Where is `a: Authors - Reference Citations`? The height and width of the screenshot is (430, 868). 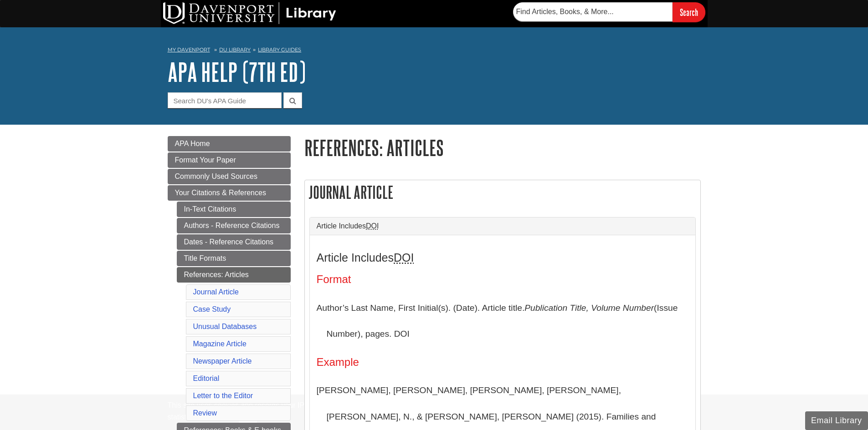 a: Authors - Reference Citations is located at coordinates (234, 226).